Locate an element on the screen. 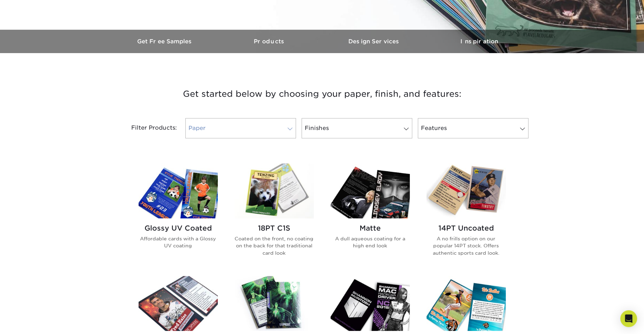 This screenshot has width=644, height=334. a: 18PT C1S Trading Cards 18PT C1S Coated on the front, no coating on the back for that traditional ... is located at coordinates (274, 216).